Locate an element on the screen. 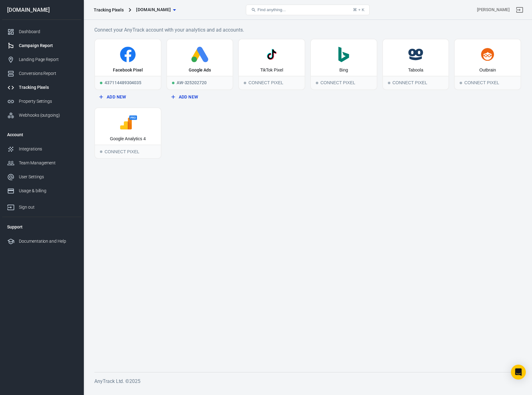 Image resolution: width=532 pixels, height=395 pixels. button: BingConnect PixelConnect Pixel is located at coordinates (344, 65).